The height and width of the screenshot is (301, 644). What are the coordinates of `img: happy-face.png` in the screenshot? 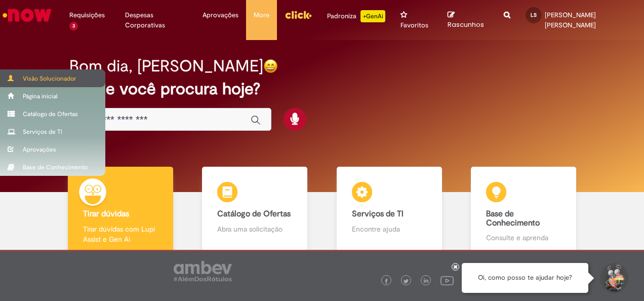 It's located at (271, 66).